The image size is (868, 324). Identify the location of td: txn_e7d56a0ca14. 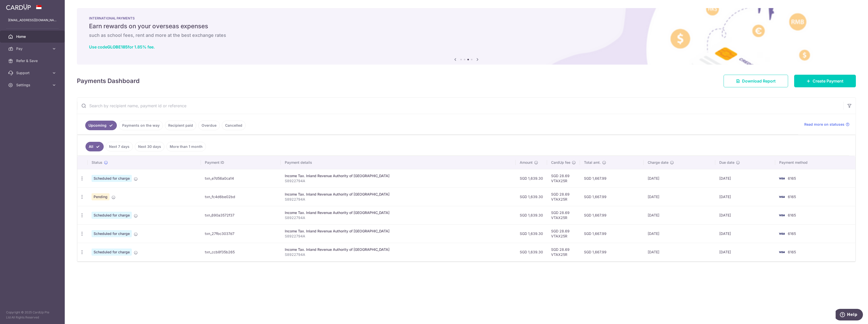
(241, 178).